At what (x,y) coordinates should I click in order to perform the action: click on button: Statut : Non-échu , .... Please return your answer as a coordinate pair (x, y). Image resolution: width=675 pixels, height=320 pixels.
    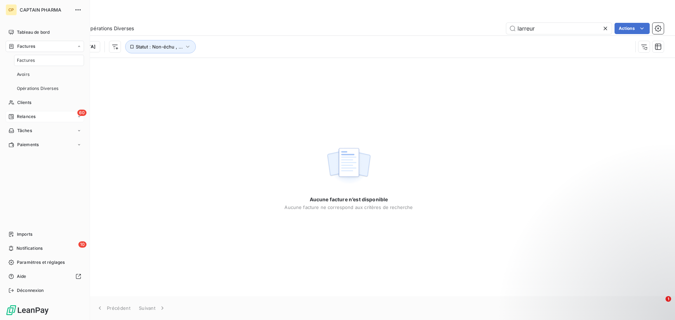
    Looking at the image, I should click on (160, 47).